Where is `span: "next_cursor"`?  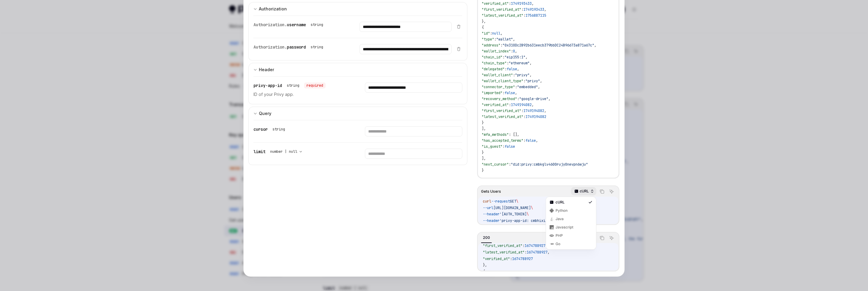
span: "next_cursor" is located at coordinates (495, 165).